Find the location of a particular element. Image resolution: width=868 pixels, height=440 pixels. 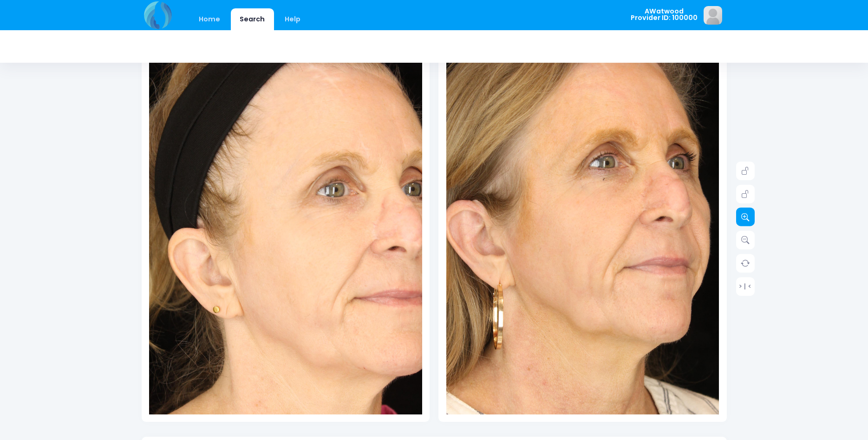

a: Search is located at coordinates (252, 19).